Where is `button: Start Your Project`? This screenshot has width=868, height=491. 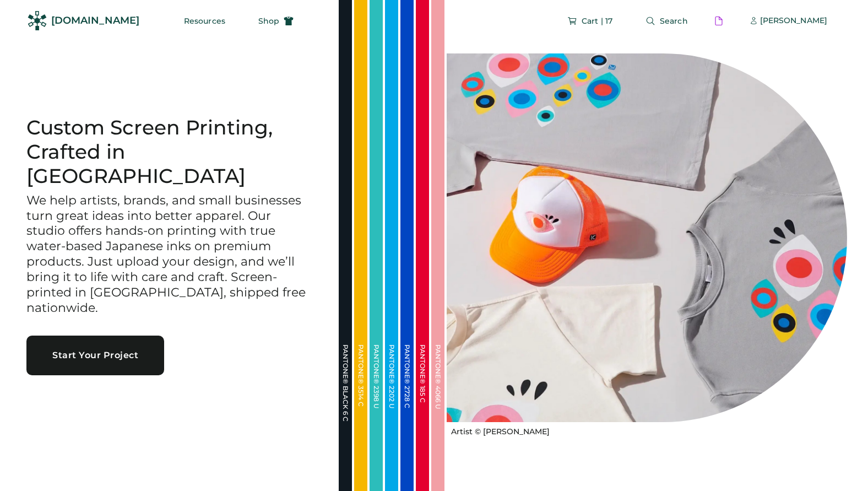 button: Start Your Project is located at coordinates (95, 356).